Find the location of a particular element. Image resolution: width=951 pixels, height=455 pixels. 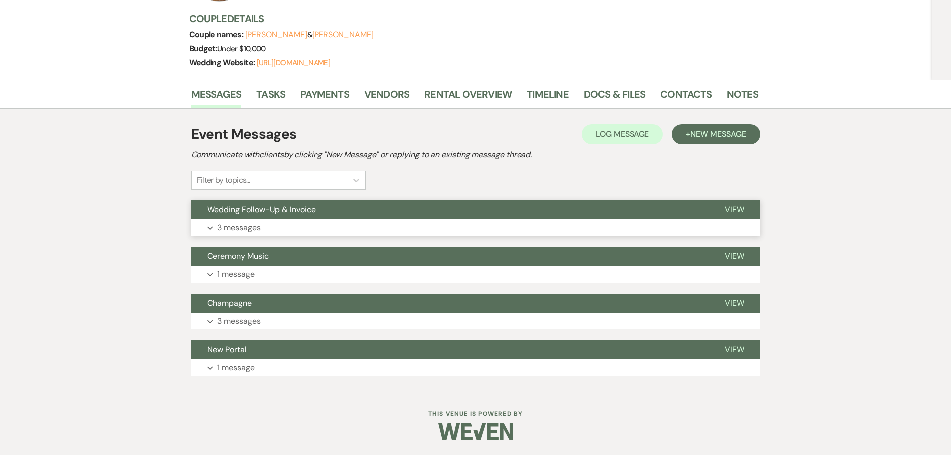

a: Tasks is located at coordinates (271, 97).